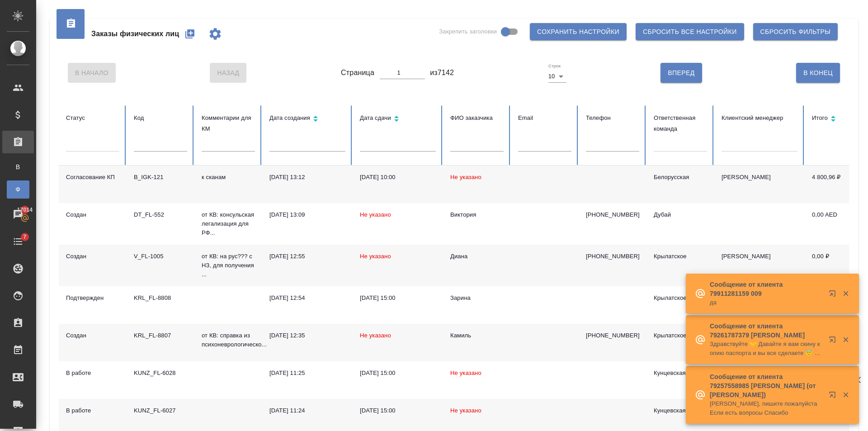 Image resolution: width=868 pixels, height=431 pixels. What do you see at coordinates (229, 224) in the screenshot?
I see `p: от КВ: консульская легализация для РФ...` at bounding box center [229, 224].